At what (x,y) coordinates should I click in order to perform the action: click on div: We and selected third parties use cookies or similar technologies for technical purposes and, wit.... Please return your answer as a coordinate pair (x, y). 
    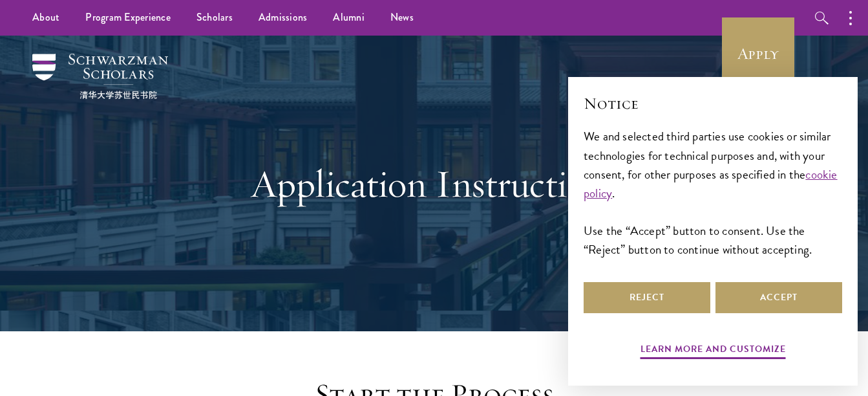
    Looking at the image, I should click on (713, 192).